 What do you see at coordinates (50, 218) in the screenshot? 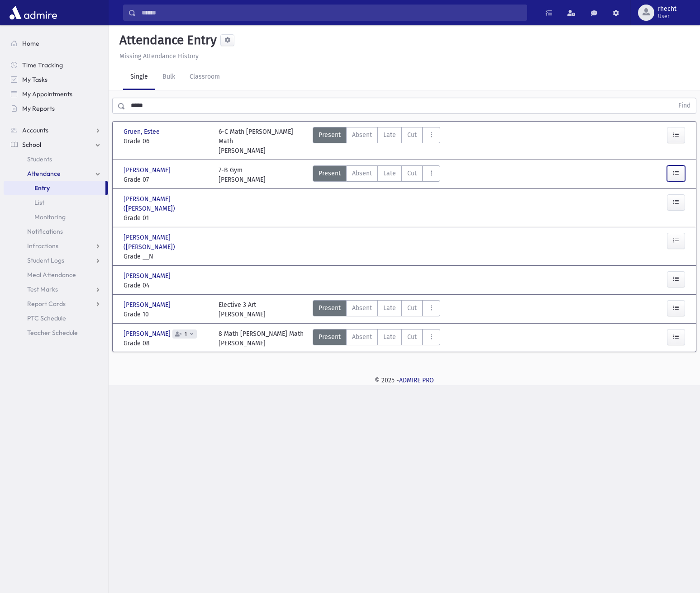
I see `span: Monitoring` at bounding box center [50, 218].